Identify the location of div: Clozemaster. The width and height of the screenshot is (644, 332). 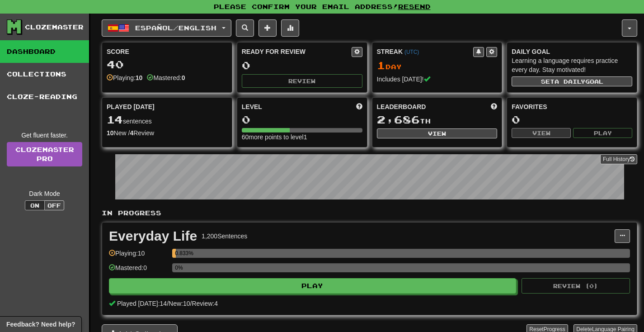
(54, 27).